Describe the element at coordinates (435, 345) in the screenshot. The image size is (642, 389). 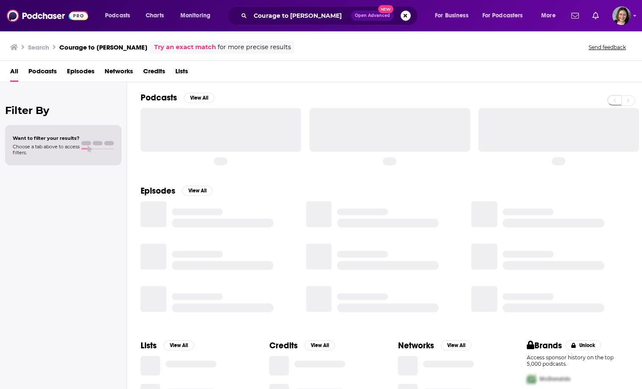
I see `a: NetworksView All` at that location.